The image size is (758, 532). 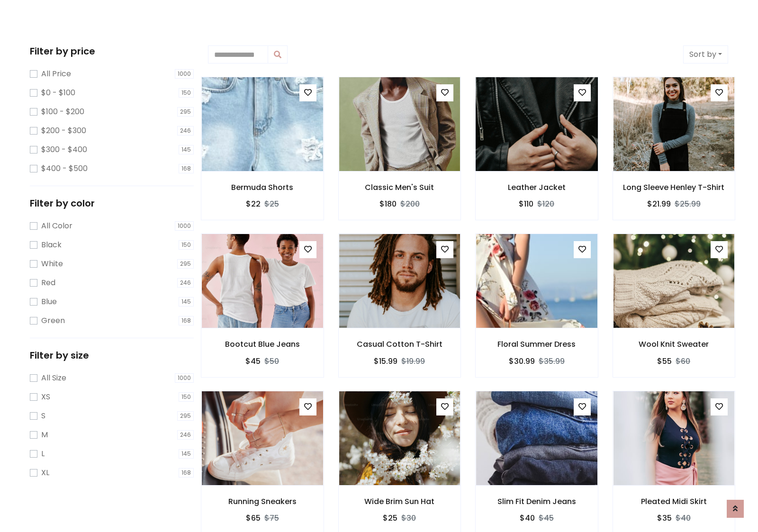 What do you see at coordinates (56, 74) in the screenshot?
I see `label: All Price` at bounding box center [56, 74].